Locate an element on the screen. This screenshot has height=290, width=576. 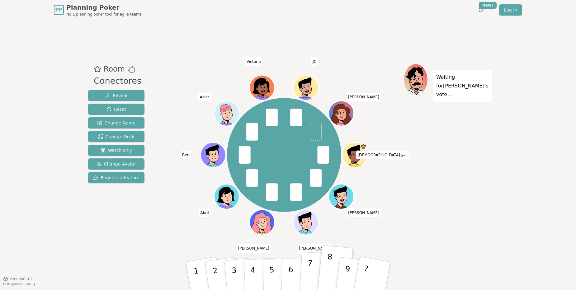
span: Watch only is located at coordinates (116, 150).